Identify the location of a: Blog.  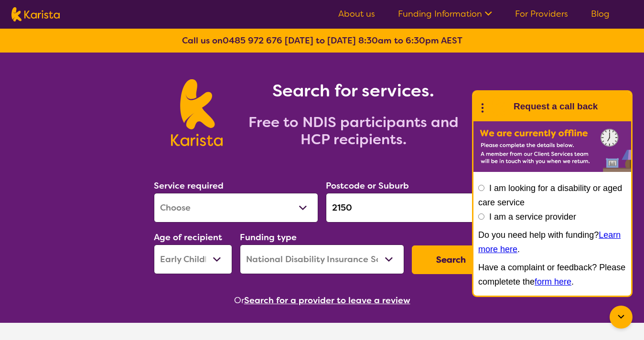
(600, 14).